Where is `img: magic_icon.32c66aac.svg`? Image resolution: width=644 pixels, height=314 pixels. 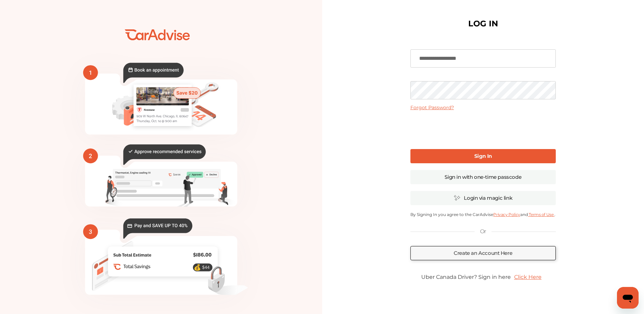 img: magic_icon.32c66aac.svg is located at coordinates (457, 198).